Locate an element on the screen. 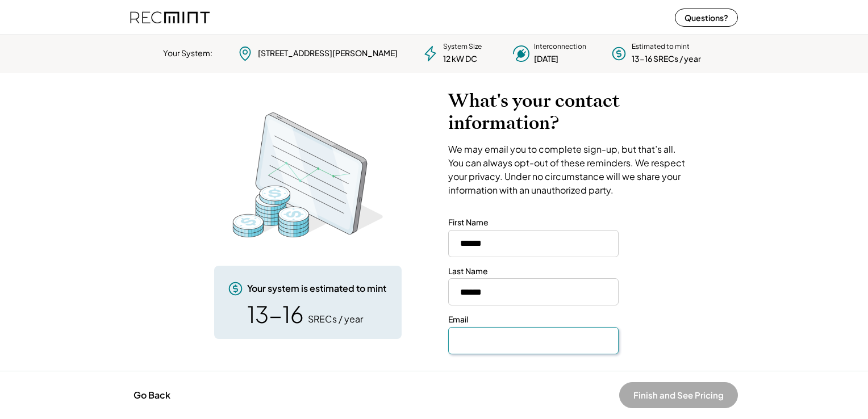 The height and width of the screenshot is (419, 868). img: recmint-logotype%403x%20%281%29.jpeg is located at coordinates (170, 17).